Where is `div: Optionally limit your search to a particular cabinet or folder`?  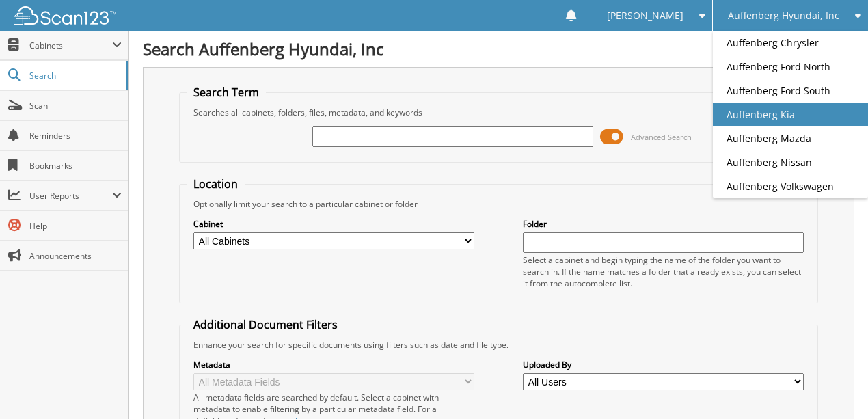 div: Optionally limit your search to a particular cabinet or folder is located at coordinates (498, 204).